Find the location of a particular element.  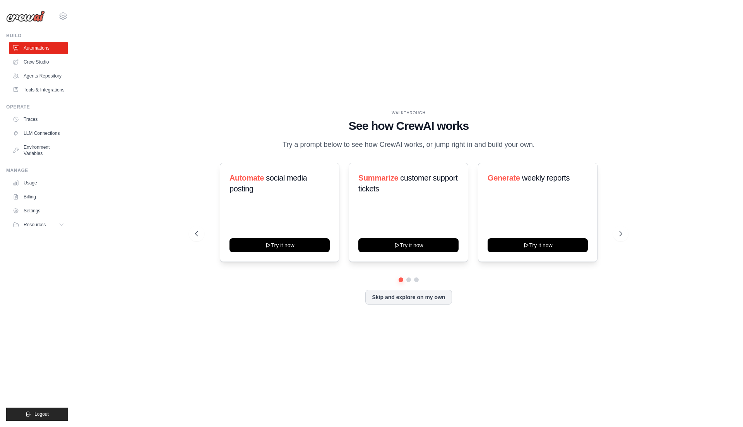

span: Resources is located at coordinates (34, 225).